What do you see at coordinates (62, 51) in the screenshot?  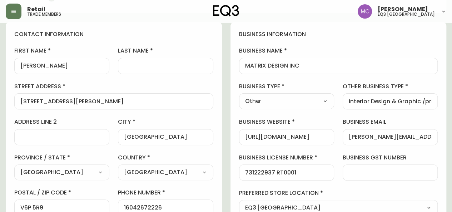 I see `label: first name` at bounding box center [62, 51].